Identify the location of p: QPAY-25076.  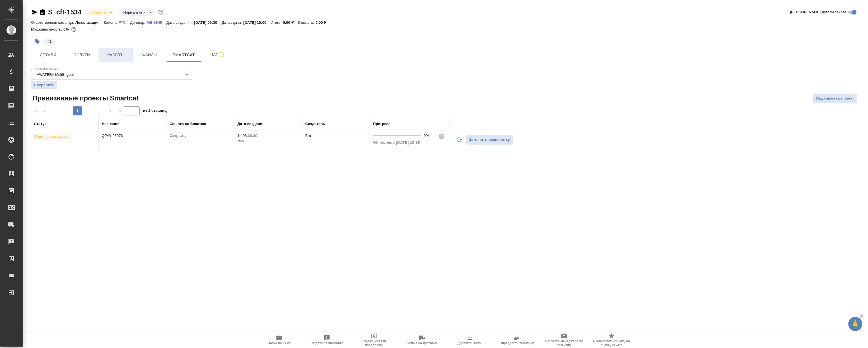
(133, 136).